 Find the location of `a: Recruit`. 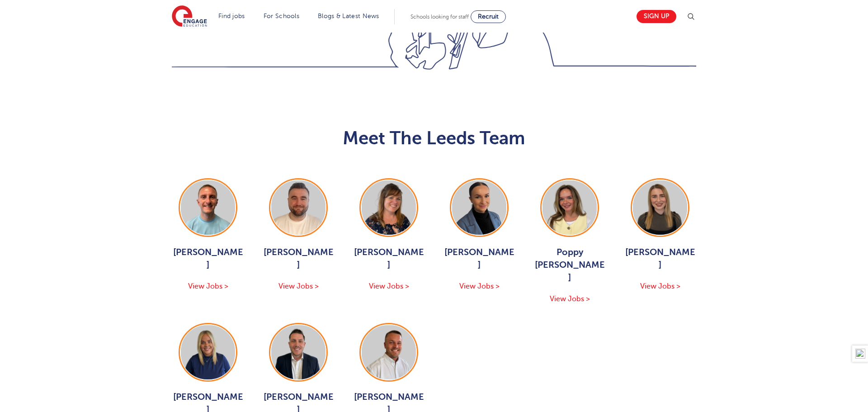

a: Recruit is located at coordinates (488, 17).